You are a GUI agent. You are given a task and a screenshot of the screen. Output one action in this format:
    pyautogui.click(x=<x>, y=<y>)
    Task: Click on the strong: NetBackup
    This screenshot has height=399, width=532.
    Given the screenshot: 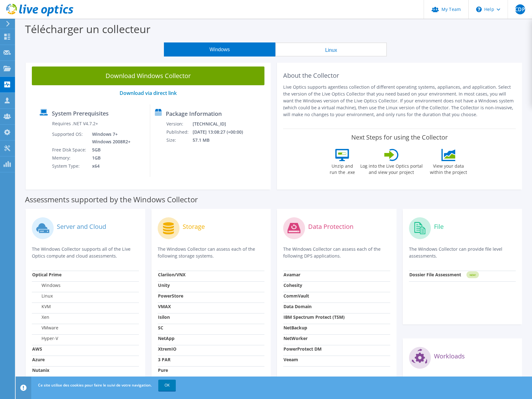 What is the action you would take?
    pyautogui.click(x=295, y=328)
    